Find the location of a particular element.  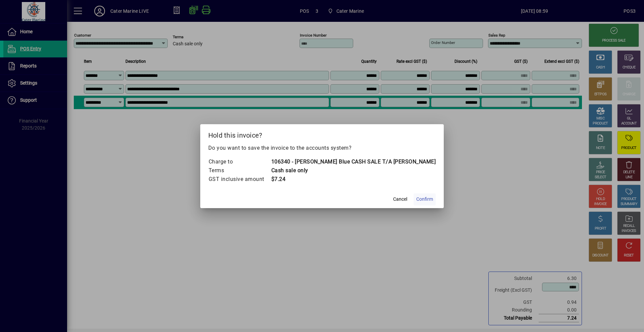

p: Do you want to save the invoice to the accounts system? is located at coordinates (322, 148).